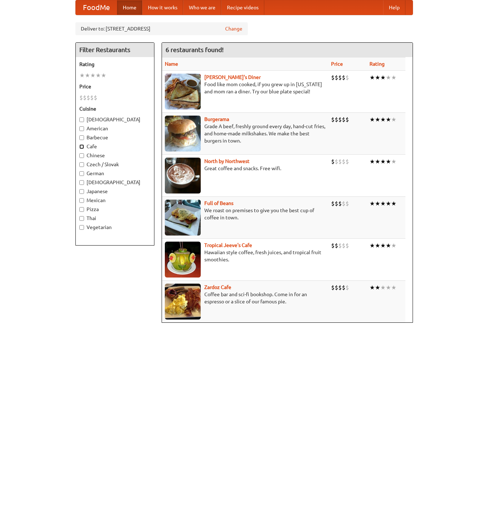 Image resolution: width=488 pixels, height=508 pixels. Describe the element at coordinates (245, 134) in the screenshot. I see `p: Grade A beef, freshly ground every day, hand-cut fries, and home-made milkshakes. We make the bes...` at that location.